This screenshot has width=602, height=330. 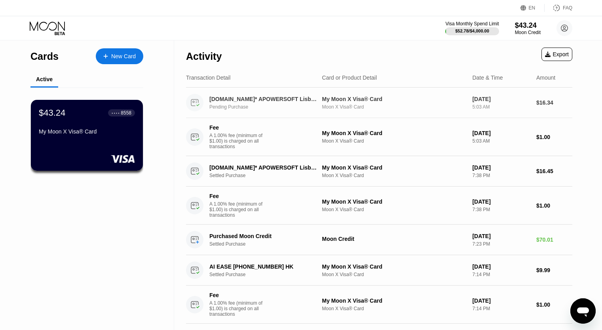 I want to click on div: Activity, so click(x=204, y=56).